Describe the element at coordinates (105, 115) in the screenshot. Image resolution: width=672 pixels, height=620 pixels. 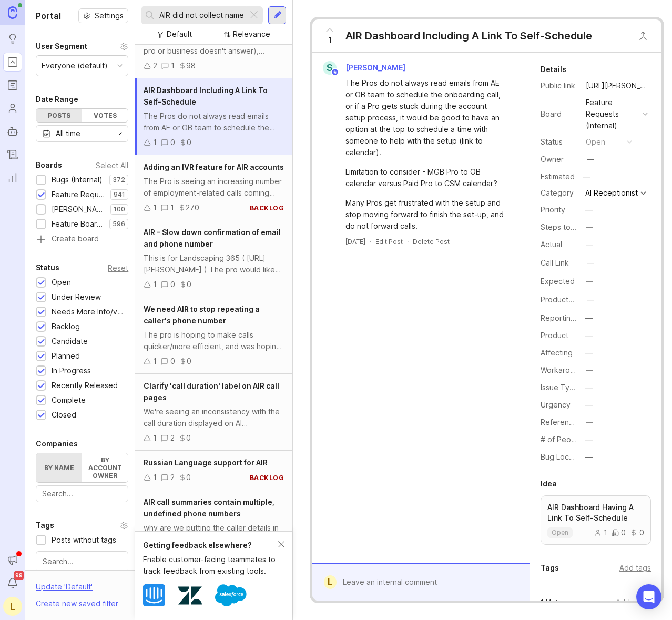
I see `div: Votes` at that location.